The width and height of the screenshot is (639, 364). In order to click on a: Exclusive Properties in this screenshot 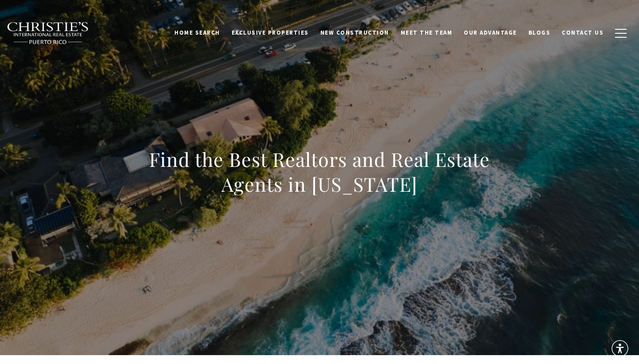, I will do `click(270, 33)`.